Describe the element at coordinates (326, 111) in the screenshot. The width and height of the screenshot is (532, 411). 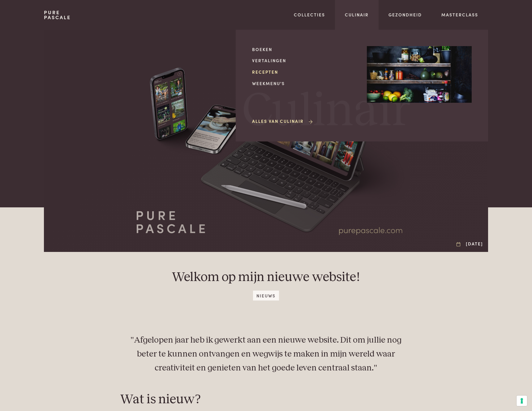
I see `span: Culinair` at that location.